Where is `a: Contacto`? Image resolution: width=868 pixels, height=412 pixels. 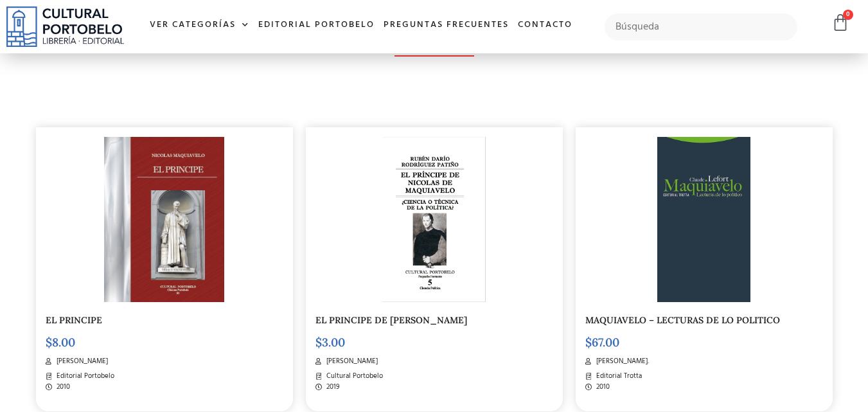 a: Contacto is located at coordinates (545, 25).